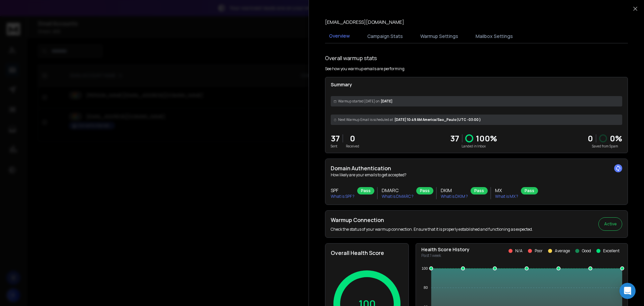 The height and width of the screenshot is (306, 644). I want to click on strong: 0, so click(590, 138).